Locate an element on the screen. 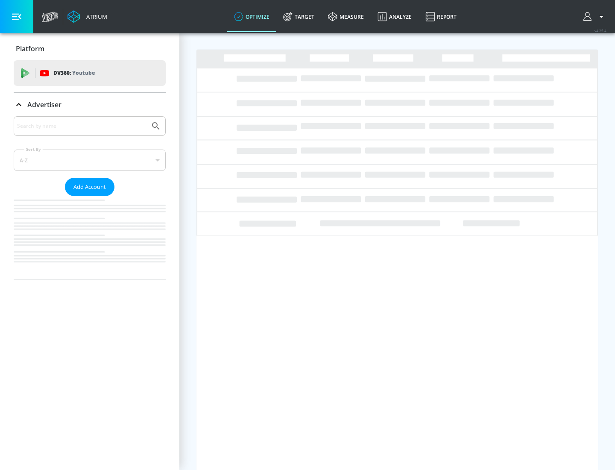  span: Add Account is located at coordinates (90, 187).